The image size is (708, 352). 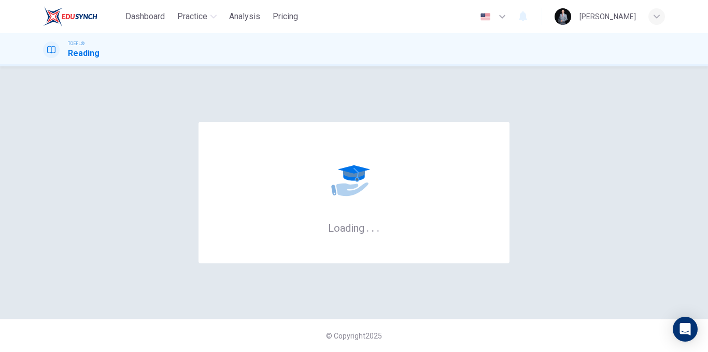 What do you see at coordinates (145, 17) in the screenshot?
I see `button: Dashboard` at bounding box center [145, 17].